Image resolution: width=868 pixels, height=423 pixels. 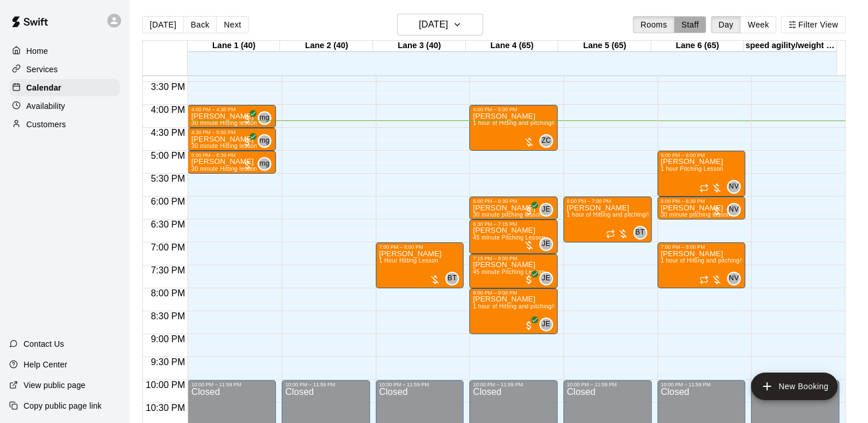 I want to click on div: 6:00 PM – 7:00 PM, so click(x=607, y=201).